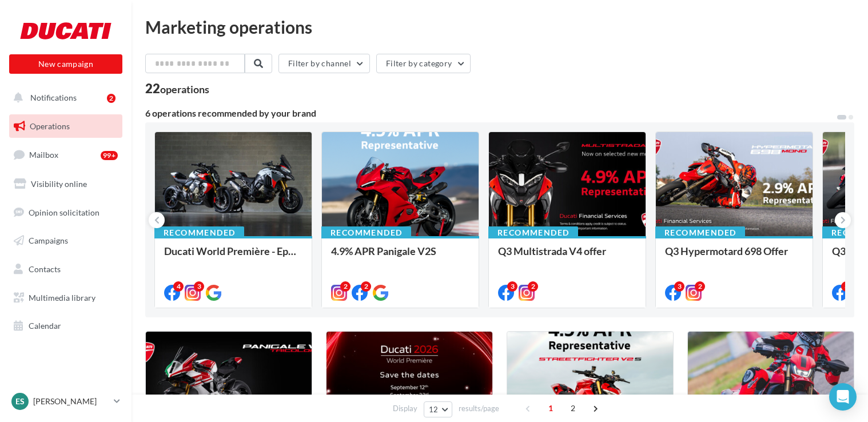  Describe the element at coordinates (48, 240) in the screenshot. I see `span: Campaigns` at that location.